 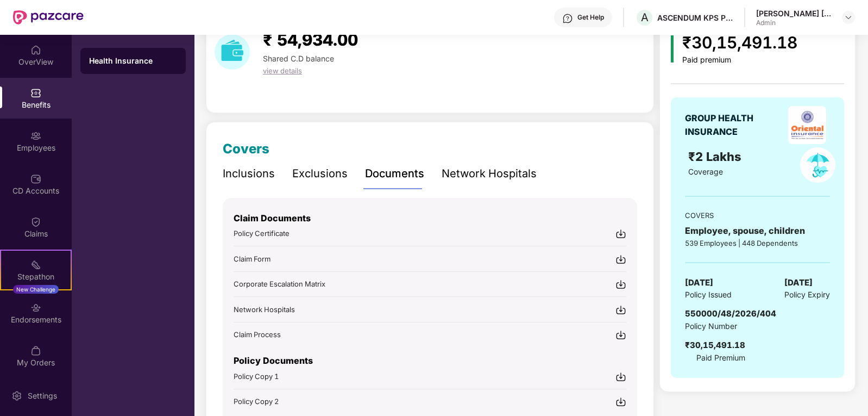 I want to click on span: Corporate Escalation Matrix, so click(x=279, y=284).